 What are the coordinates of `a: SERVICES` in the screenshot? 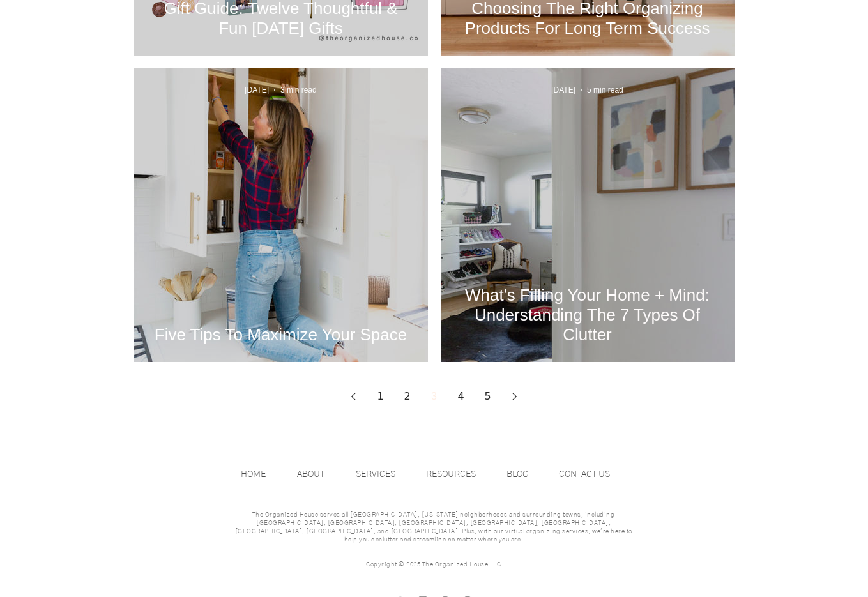 It's located at (384, 475).